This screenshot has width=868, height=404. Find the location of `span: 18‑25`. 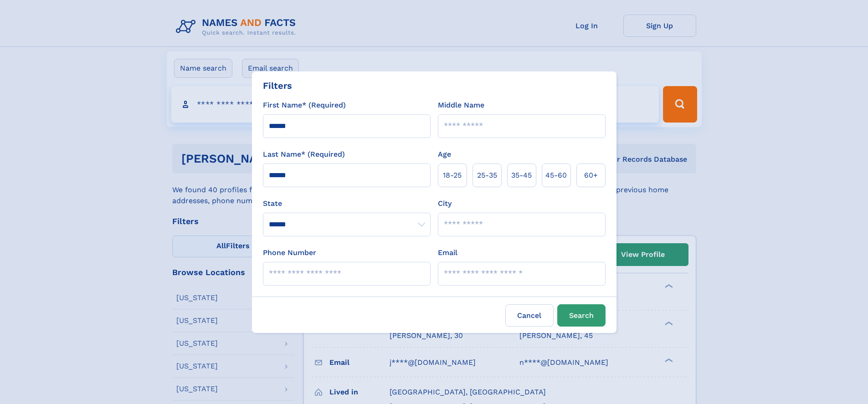

span: 18‑25 is located at coordinates (452, 176).